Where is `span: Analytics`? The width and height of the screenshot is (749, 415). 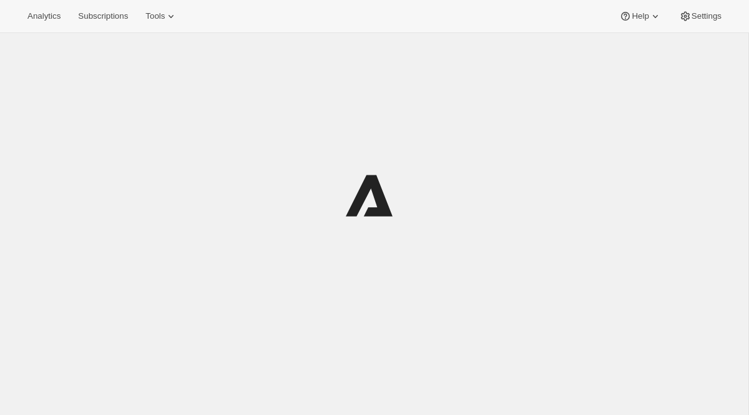
span: Analytics is located at coordinates (44, 16).